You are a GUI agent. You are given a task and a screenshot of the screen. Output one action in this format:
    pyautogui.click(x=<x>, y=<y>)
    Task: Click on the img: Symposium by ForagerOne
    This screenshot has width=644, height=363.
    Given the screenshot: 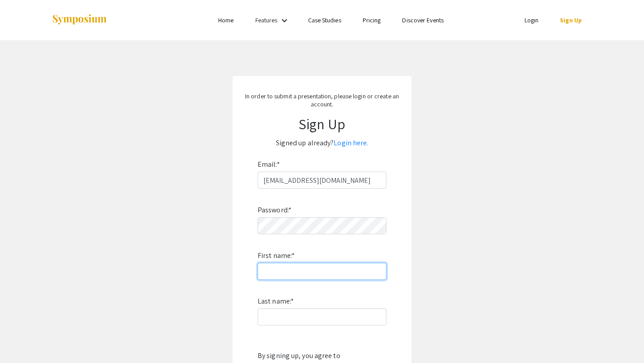 What is the action you would take?
    pyautogui.click(x=79, y=19)
    